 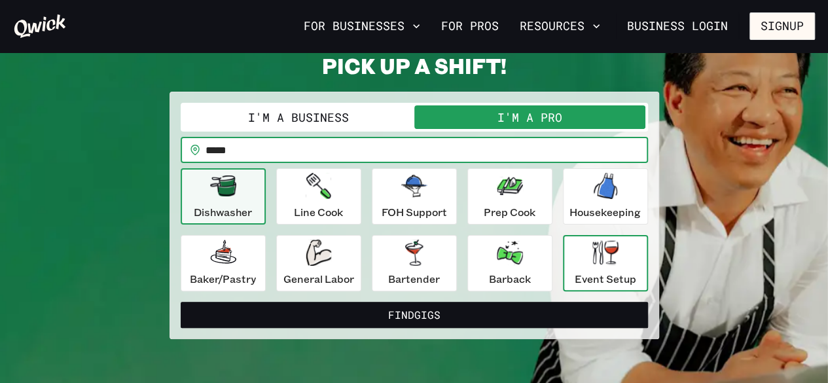 I want to click on button: For Businesses, so click(x=362, y=26).